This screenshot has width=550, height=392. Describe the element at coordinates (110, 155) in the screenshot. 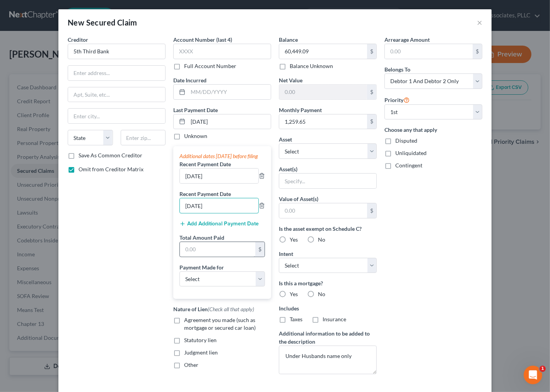

I see `label: Save As Common Creditor` at that location.